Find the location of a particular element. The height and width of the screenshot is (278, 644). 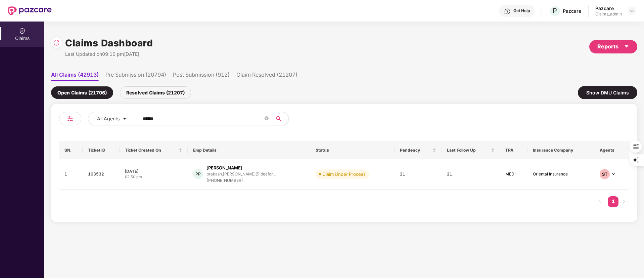

th: Pendency is located at coordinates (418, 150).